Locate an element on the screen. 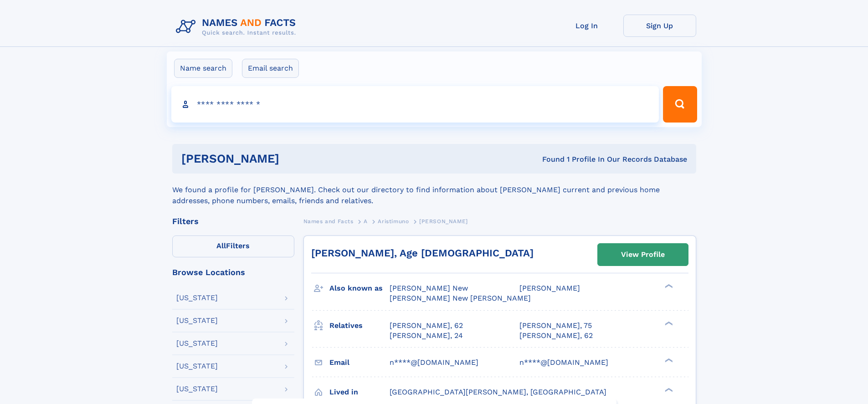 The image size is (868, 404). h3: Email is located at coordinates (360, 362).